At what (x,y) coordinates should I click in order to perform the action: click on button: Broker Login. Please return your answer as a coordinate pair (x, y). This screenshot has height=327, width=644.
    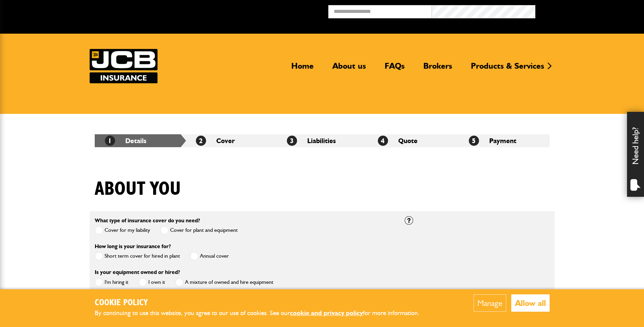
    Looking at the image, I should click on (587, 10).